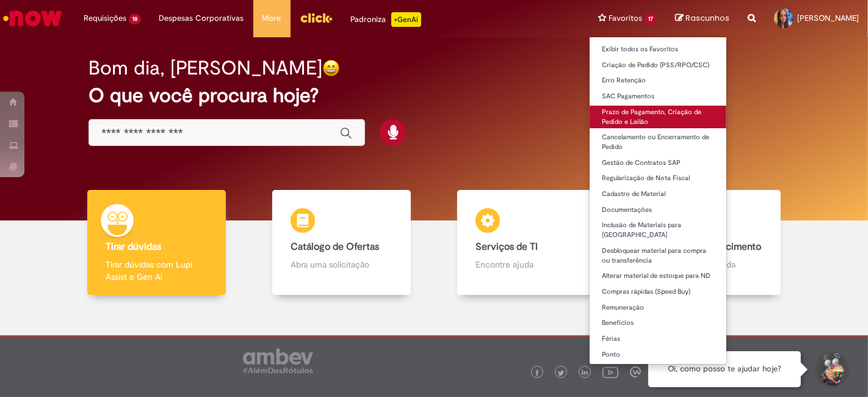 The width and height of the screenshot is (868, 397). Describe the element at coordinates (157, 270) in the screenshot. I see `p: Tirar dúvidas com Lupi Assist e Gen Ai` at that location.